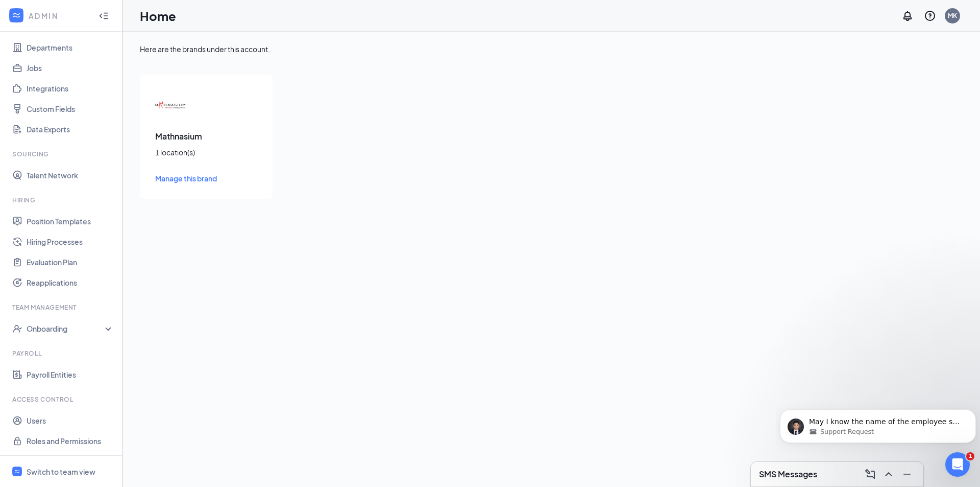 This screenshot has width=980, height=487. I want to click on a: Manage this brand, so click(207, 179).